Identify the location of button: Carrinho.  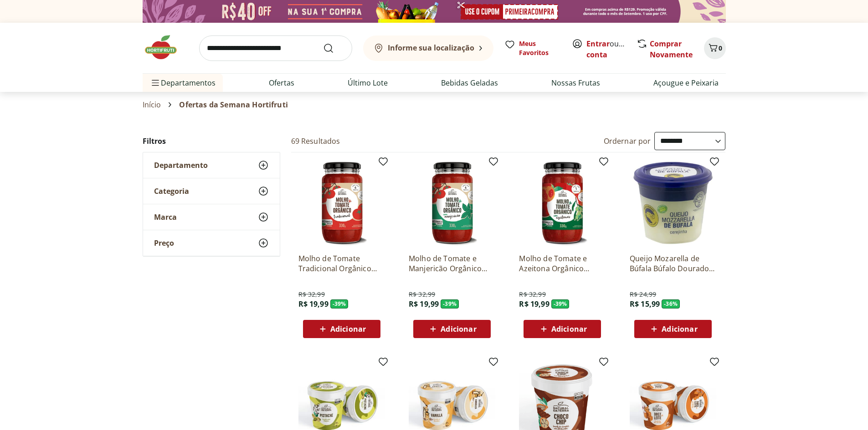
(715, 48).